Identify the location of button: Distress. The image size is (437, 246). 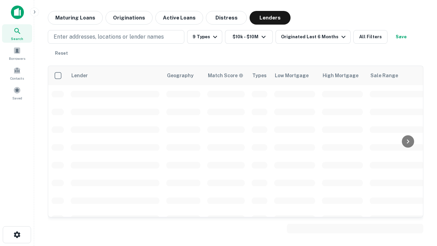
(226, 18).